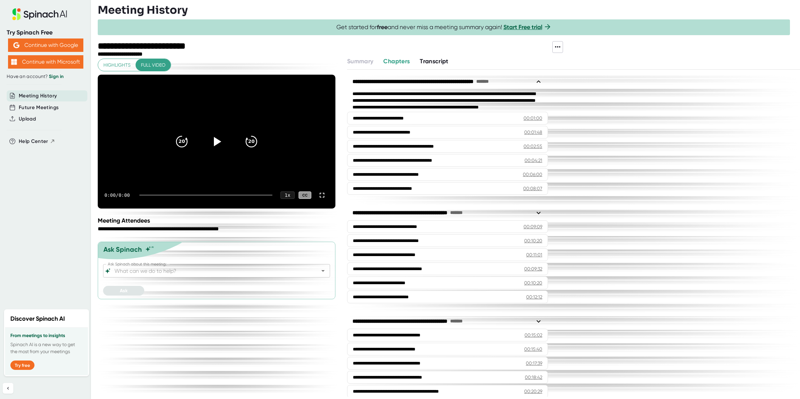  What do you see at coordinates (46, 32) in the screenshot?
I see `div: Try Spinach Free` at bounding box center [46, 32].